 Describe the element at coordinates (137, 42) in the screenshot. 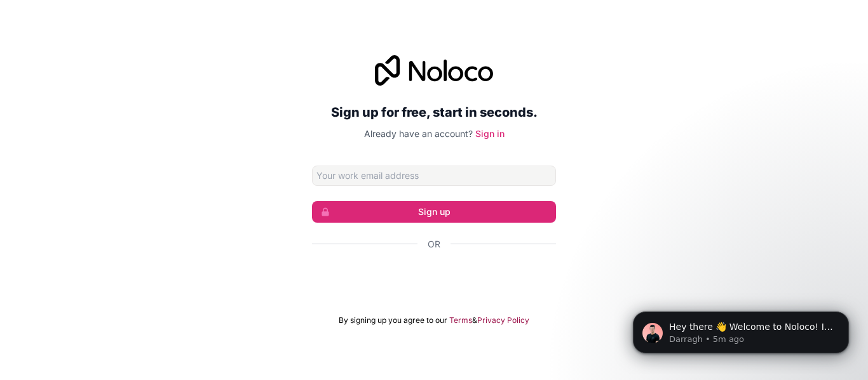

I see `p: Hey there 👋 Welcome to Noloco! If you have any questions, just reply to this message. [GEOGRAPHIC...` at that location.